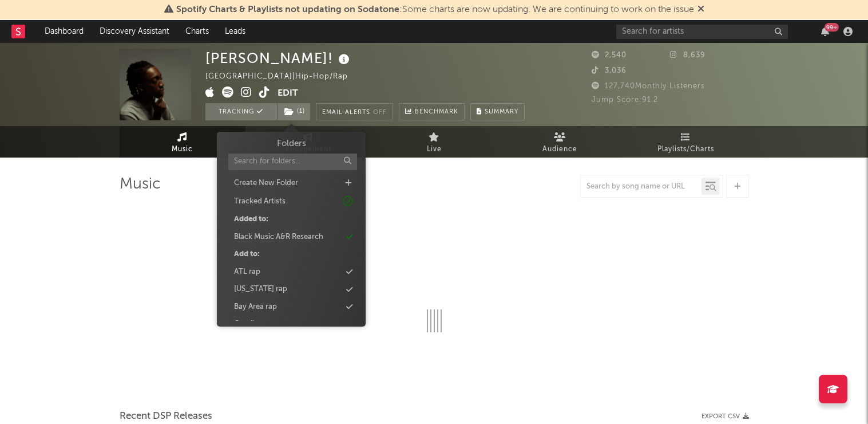  What do you see at coordinates (292, 144) in the screenshot?
I see `h3: Folders` at bounding box center [292, 144].